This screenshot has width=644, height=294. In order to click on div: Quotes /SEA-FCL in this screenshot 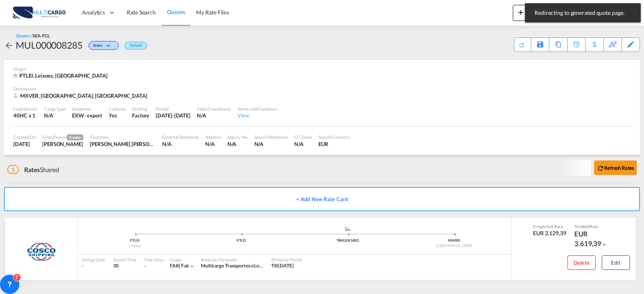, I will do `click(33, 35)`.